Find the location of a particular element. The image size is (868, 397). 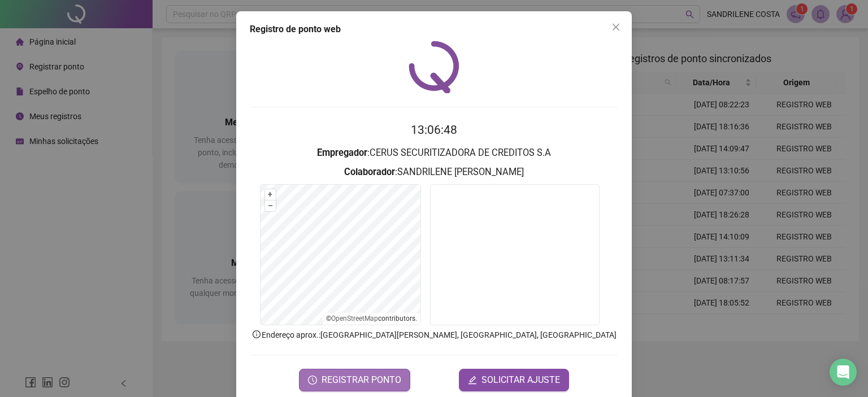

div: Registro de ponto web is located at coordinates (434, 29).